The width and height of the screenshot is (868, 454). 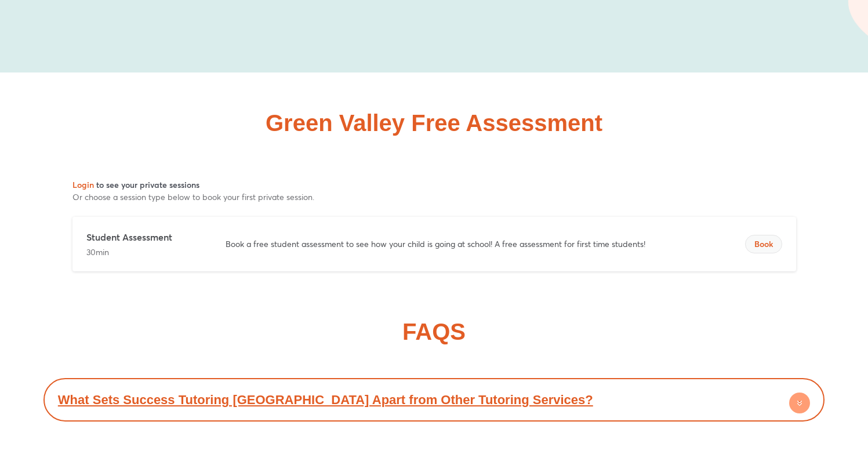 I want to click on h2: FAQS, so click(x=433, y=331).